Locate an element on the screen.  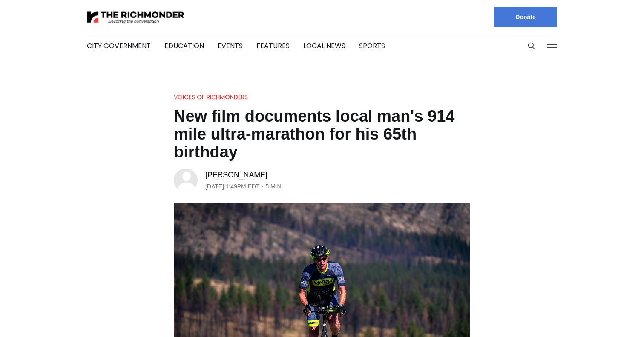
a: Education is located at coordinates (184, 45).